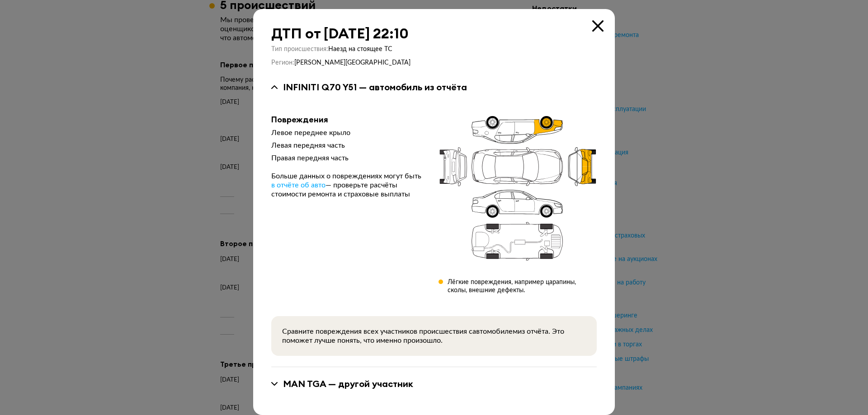  What do you see at coordinates (347, 185) in the screenshot?
I see `div: Больше данных о повреждениях могут быть — проверьте расчёты стоимости ремонта и страховые выплаты` at bounding box center [347, 185].